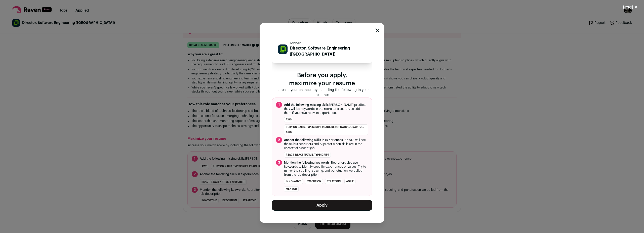 The height and width of the screenshot is (233, 644). What do you see at coordinates (291, 189) in the screenshot?
I see `li: mentor` at bounding box center [291, 189].